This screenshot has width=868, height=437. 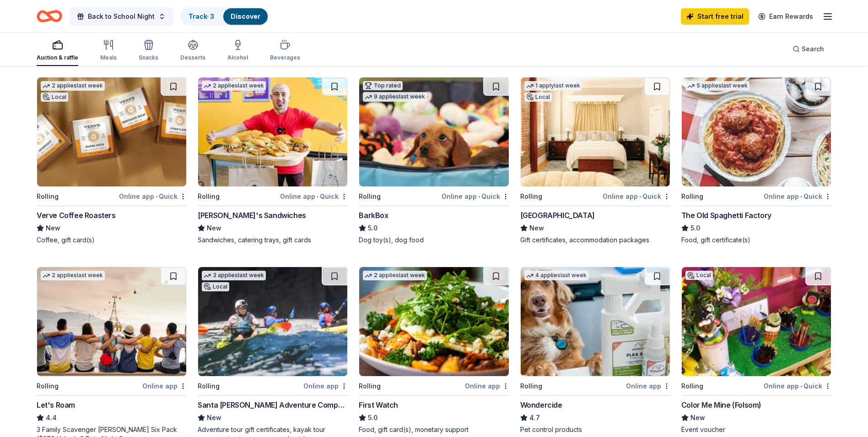 I want to click on div: Alcohol, so click(x=238, y=58).